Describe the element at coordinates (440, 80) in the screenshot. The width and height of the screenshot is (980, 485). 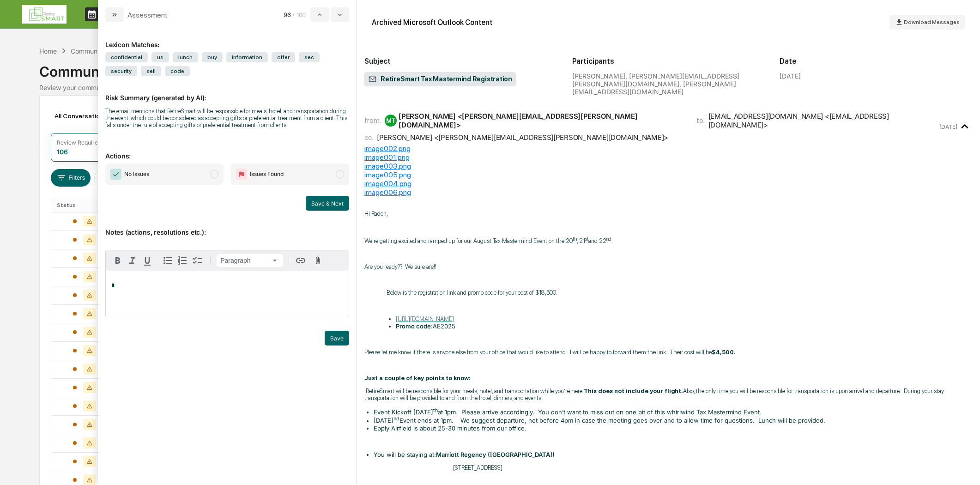
I see `span: RetireSmart Tax Mastermind Registration` at that location.